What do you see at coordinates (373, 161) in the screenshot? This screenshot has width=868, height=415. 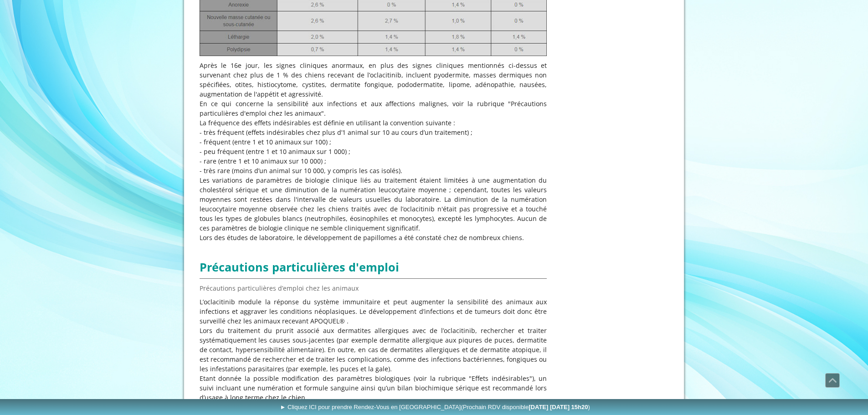 I see `p: - rare (entre 1 et 10 animaux sur 10 000) ;` at bounding box center [373, 161].